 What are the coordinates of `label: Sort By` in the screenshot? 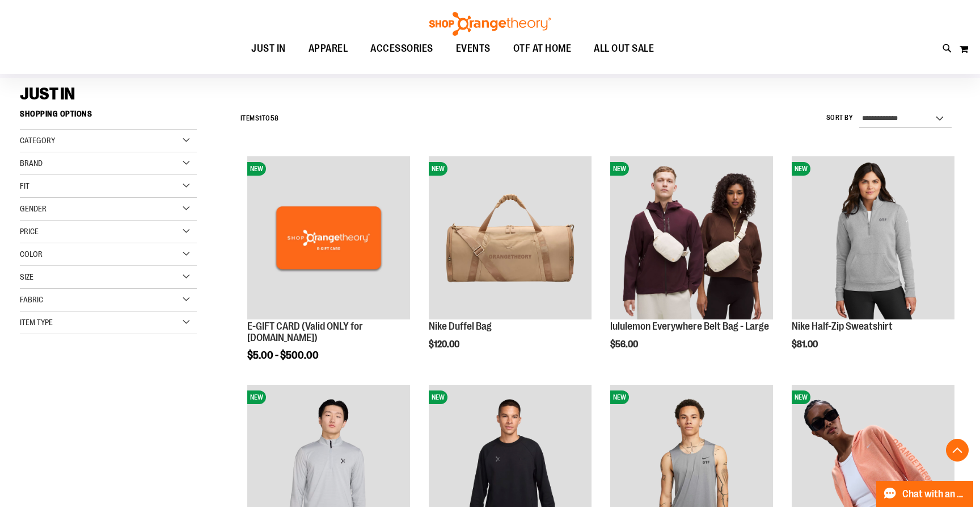 It's located at (840, 118).